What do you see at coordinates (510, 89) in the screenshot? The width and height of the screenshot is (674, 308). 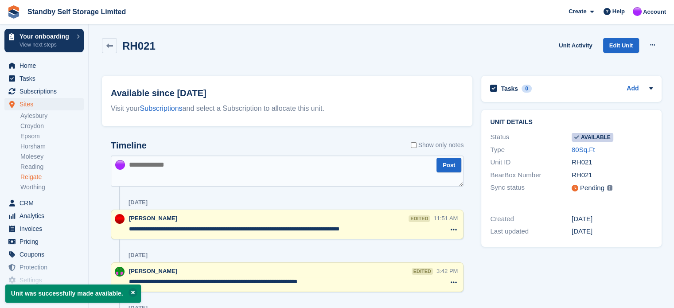 I see `h2: Tasks` at bounding box center [510, 89].